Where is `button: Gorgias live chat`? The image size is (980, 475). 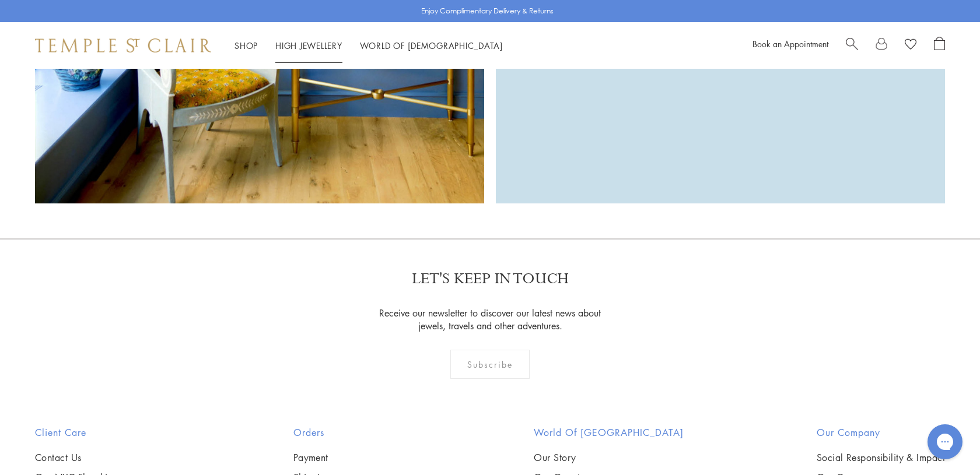
button: Gorgias live chat is located at coordinates (23, 22).